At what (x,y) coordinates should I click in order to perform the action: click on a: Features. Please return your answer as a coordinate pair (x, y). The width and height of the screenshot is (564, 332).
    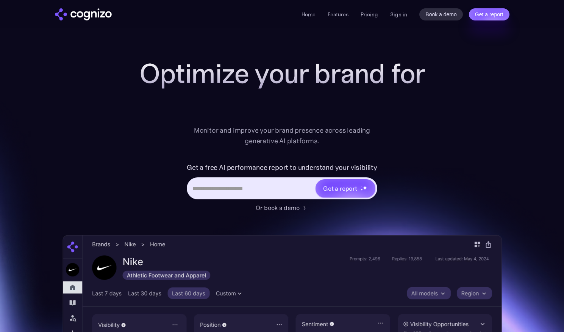
    Looking at the image, I should click on (338, 14).